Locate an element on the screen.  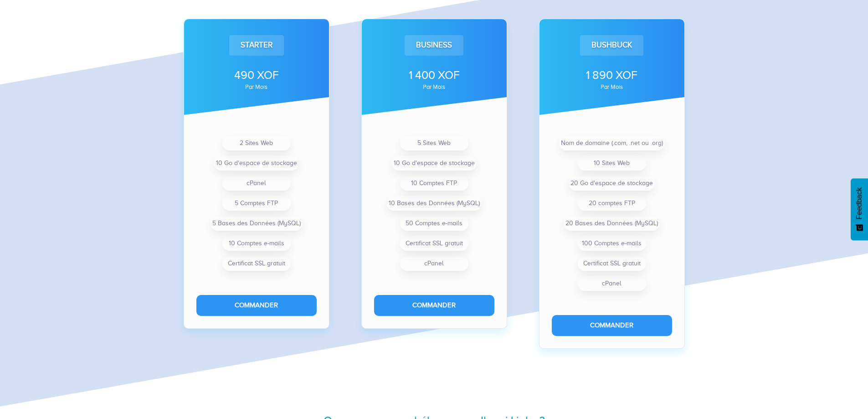
li: 5 Comptes FTP is located at coordinates (256, 203).